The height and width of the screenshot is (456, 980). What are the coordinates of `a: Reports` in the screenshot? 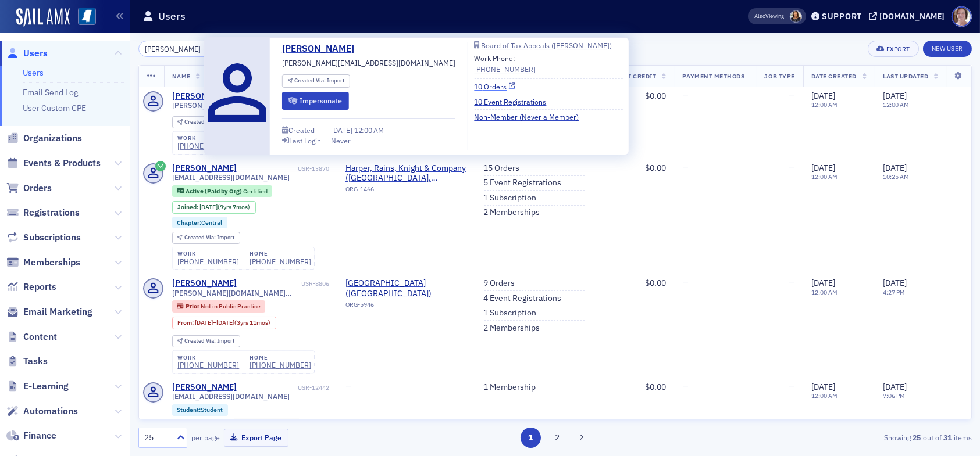 It's located at (32, 287).